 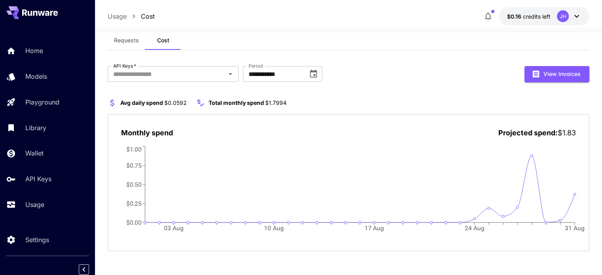 What do you see at coordinates (134, 149) in the screenshot?
I see `tspan: $1.00` at bounding box center [134, 149].